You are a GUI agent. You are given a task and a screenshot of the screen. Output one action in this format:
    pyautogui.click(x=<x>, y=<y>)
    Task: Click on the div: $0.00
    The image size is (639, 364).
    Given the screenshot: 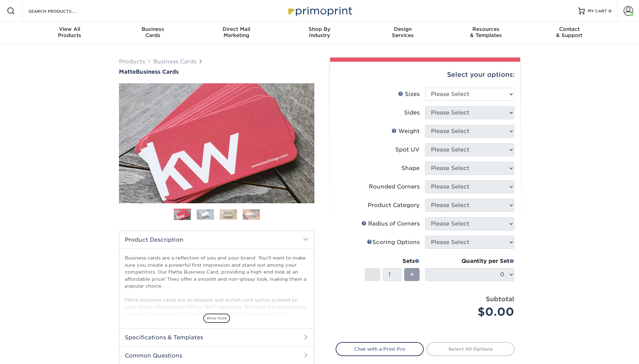 What is the action you would take?
    pyautogui.click(x=472, y=312)
    